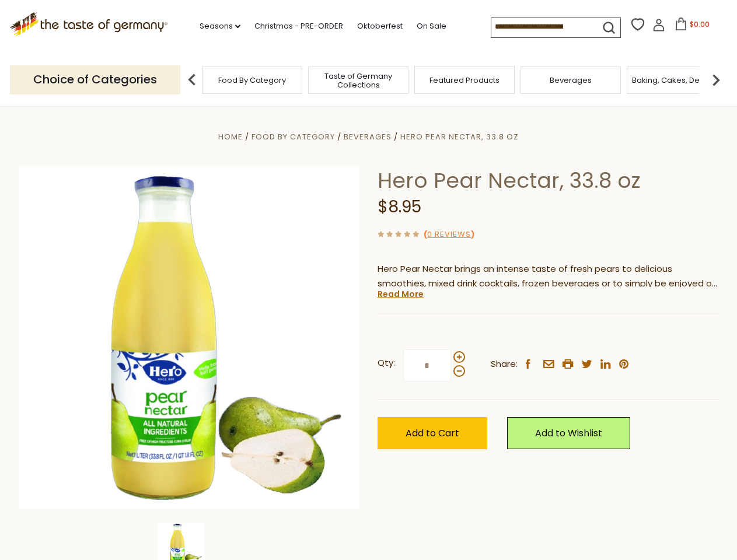 Image resolution: width=737 pixels, height=560 pixels. I want to click on span: Hero Pear Nectar, 33.8 oz, so click(459, 137).